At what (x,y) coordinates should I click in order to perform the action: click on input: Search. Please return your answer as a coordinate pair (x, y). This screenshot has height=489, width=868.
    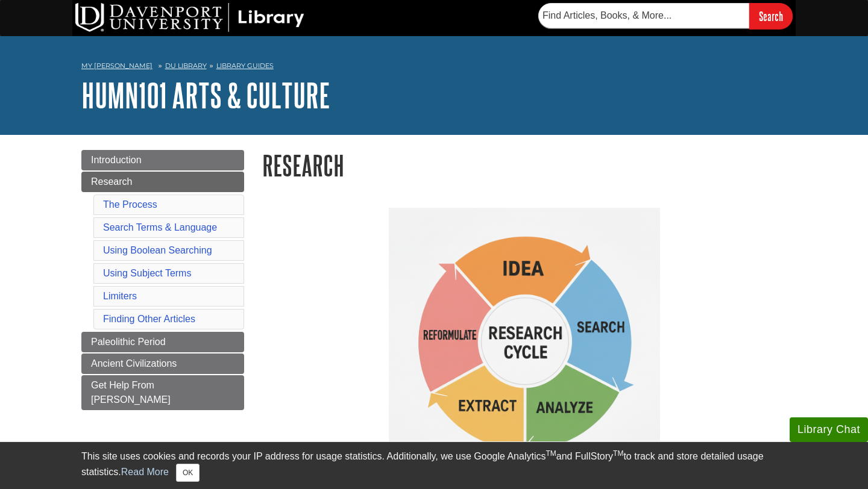
    Looking at the image, I should click on (771, 15).